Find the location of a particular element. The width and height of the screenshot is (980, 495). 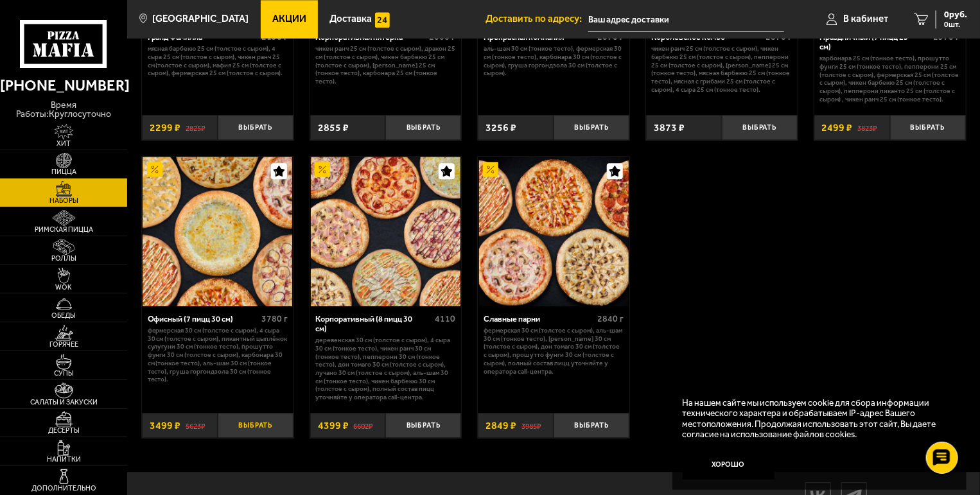

img: 15daf4d41897b9f0e9f617042186c801.svg is located at coordinates (383, 20).